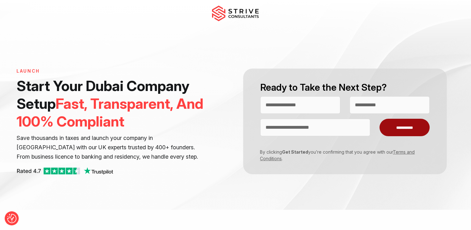 This screenshot has width=471, height=230. I want to click on h6: LAUNCH, so click(111, 71).